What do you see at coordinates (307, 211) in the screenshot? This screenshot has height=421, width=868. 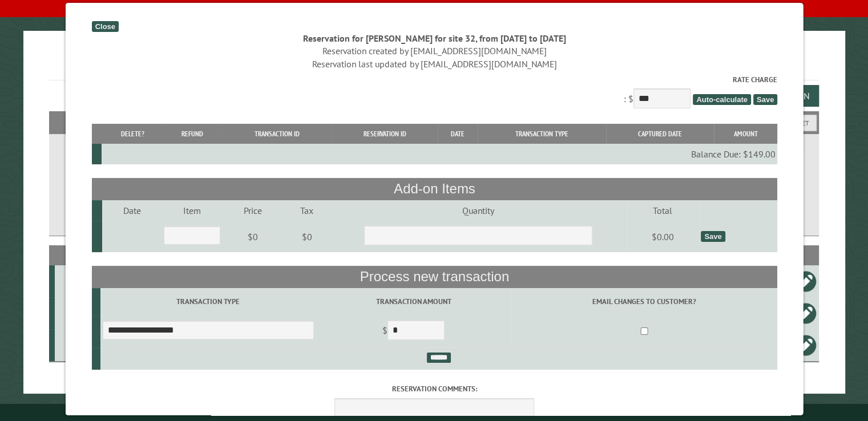 I see `td: Tax` at bounding box center [307, 211].